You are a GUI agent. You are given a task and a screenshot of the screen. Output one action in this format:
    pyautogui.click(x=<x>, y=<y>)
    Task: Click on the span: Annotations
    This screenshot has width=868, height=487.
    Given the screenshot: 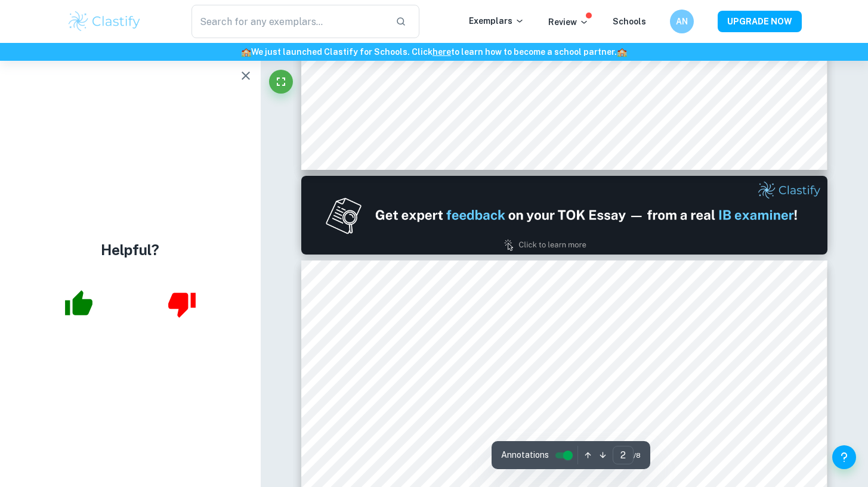 What is the action you would take?
    pyautogui.click(x=524, y=455)
    